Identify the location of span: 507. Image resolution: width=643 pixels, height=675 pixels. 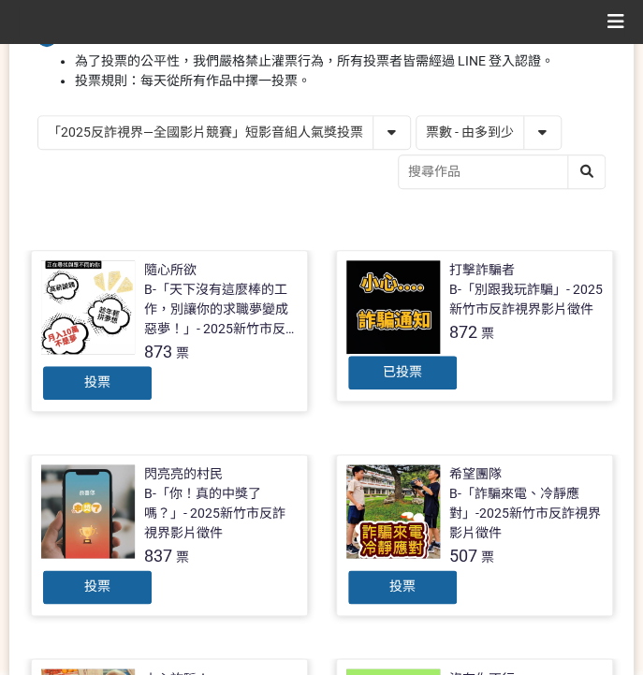
(464, 555).